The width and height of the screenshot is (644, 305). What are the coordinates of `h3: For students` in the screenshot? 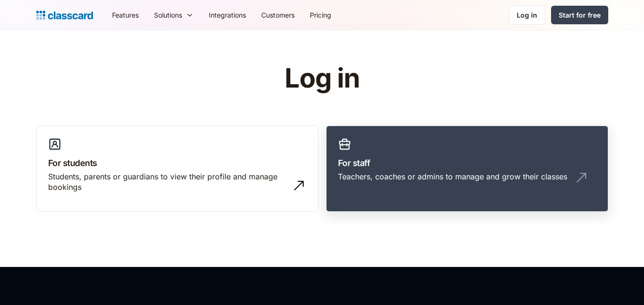 It's located at (177, 163).